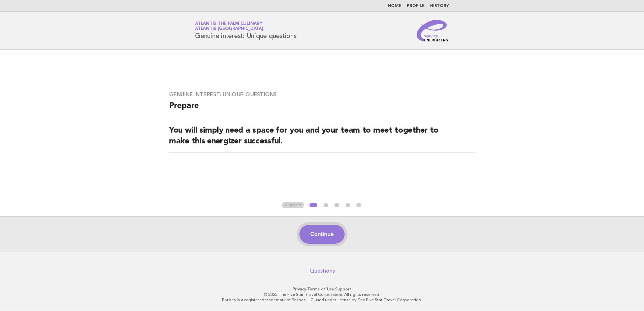 The height and width of the screenshot is (311, 644). What do you see at coordinates (322, 139) in the screenshot?
I see `h2: You will simply need a space for you and your team to meet together to make this energizer succes...` at bounding box center [322, 139].